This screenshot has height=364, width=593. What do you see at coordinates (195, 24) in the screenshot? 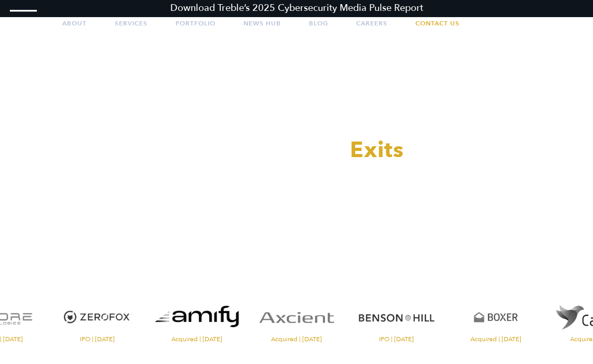
I see `a: Portfolio` at bounding box center [195, 24].